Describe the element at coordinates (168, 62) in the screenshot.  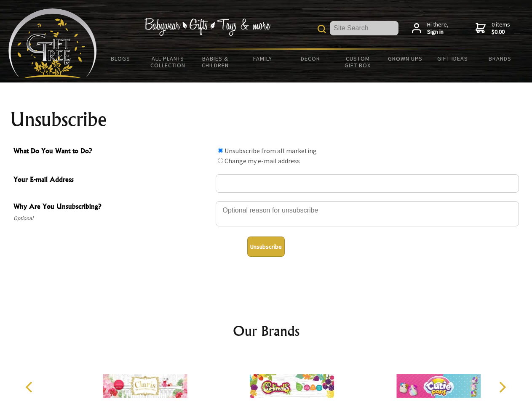
I see `a: All Plants Collection` at that location.